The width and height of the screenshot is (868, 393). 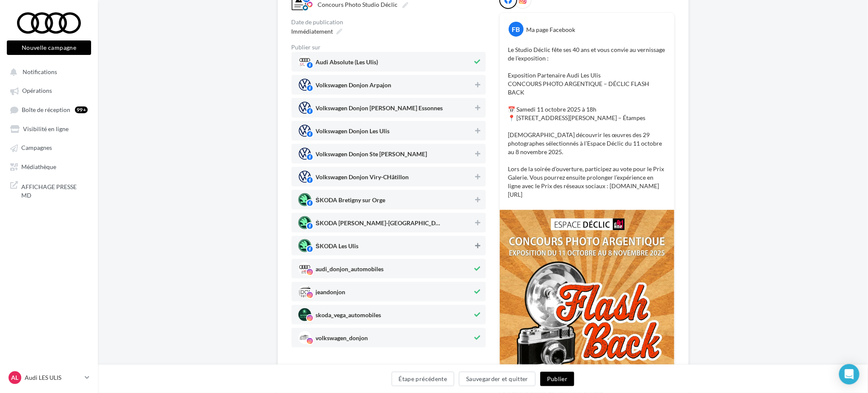 I want to click on span: Boîte de réception, so click(x=46, y=109).